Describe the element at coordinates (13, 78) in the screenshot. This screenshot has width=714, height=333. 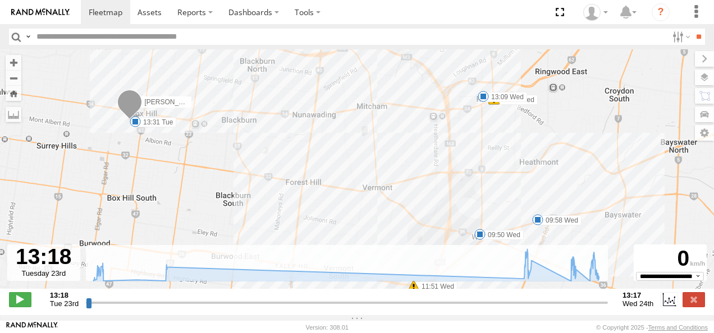
I see `button: Zoom out` at that location.